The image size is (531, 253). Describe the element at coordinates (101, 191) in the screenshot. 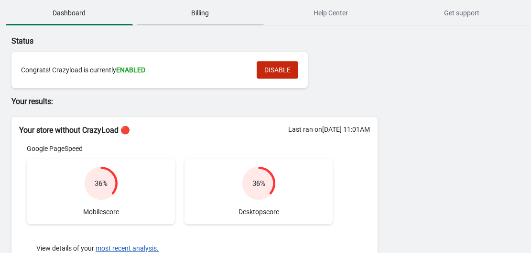

I see `div: Mobile score` at that location.